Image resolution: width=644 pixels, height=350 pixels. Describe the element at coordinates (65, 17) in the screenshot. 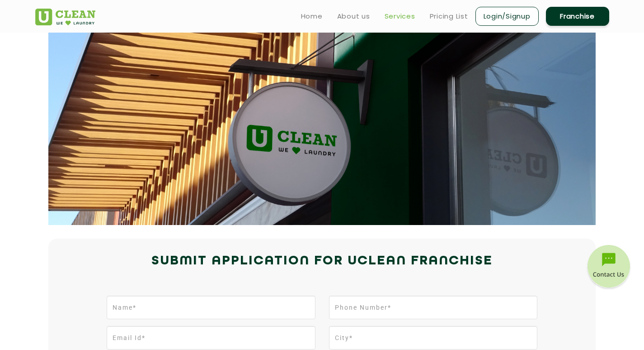

I see `img: UClean Laundry and Dry Cleaning` at that location.